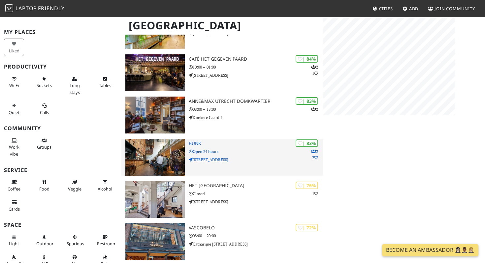 The image size is (485, 263). Describe the element at coordinates (256, 117) in the screenshot. I see `p: Donkere Gaard 4` at that location.